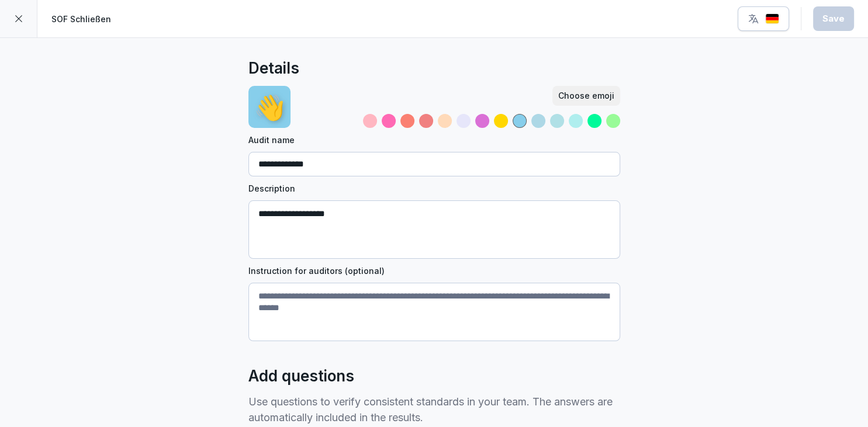 Image resolution: width=868 pixels, height=427 pixels. Describe the element at coordinates (586, 96) in the screenshot. I see `div: Choose emoji` at that location.